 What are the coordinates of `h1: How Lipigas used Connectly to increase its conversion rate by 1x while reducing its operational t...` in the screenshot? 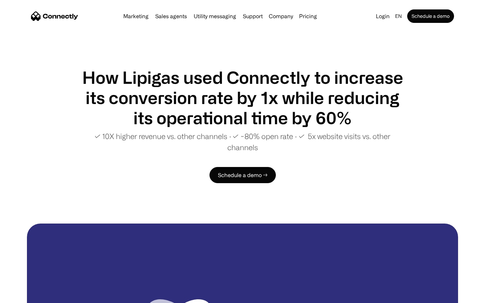 It's located at (243, 98).